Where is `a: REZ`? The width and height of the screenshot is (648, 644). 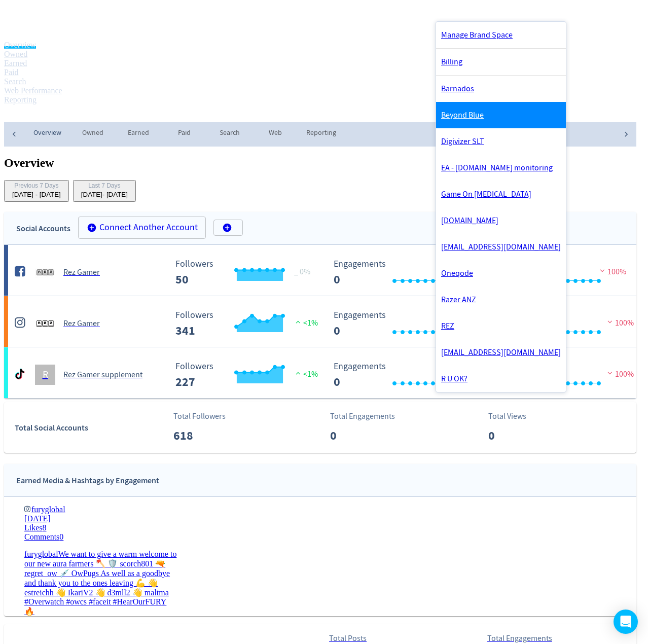 a: REZ is located at coordinates (501, 326).